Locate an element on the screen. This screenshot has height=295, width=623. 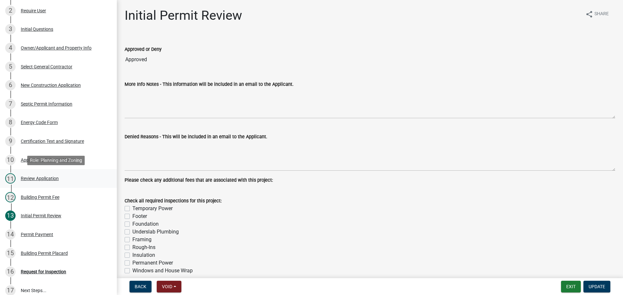
label: Temporary Power is located at coordinates (152, 209).